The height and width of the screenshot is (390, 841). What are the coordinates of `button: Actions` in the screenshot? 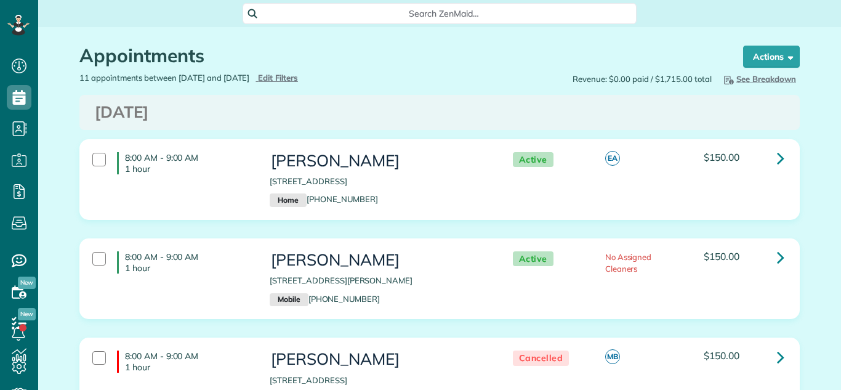 It's located at (771, 57).